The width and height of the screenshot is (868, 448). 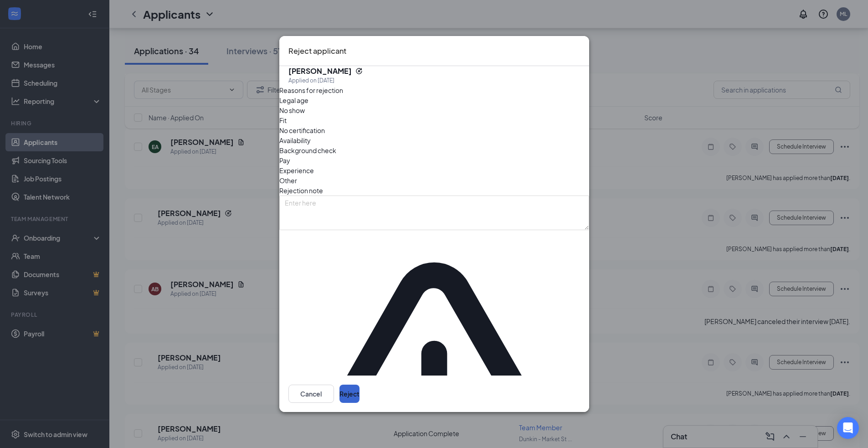 What do you see at coordinates (295, 140) in the screenshot?
I see `span: Availability` at bounding box center [295, 140].